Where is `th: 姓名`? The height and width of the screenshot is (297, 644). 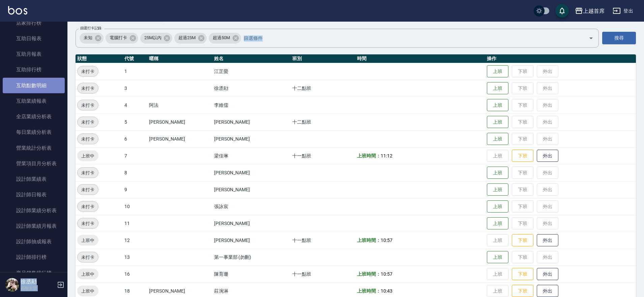
th: 姓名 is located at coordinates (252, 59).